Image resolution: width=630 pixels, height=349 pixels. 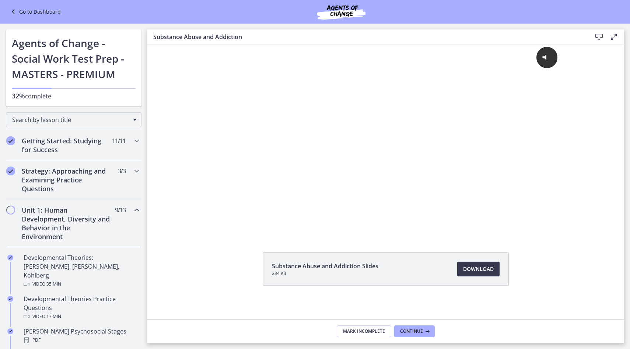 I want to click on button: Continue, so click(x=415, y=331).